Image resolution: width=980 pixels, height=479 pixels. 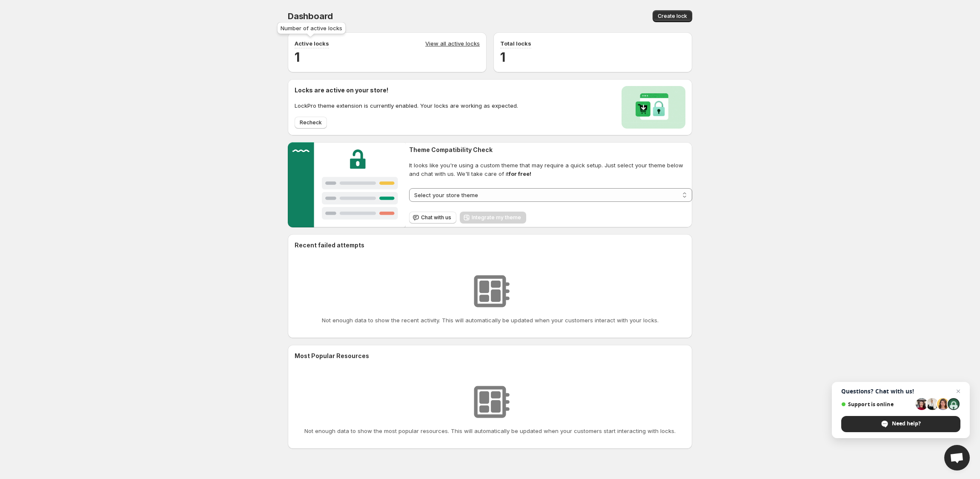 I want to click on span: It looks like you're using a custom theme that may require a quick setup. Just select your theme ..., so click(x=550, y=169).